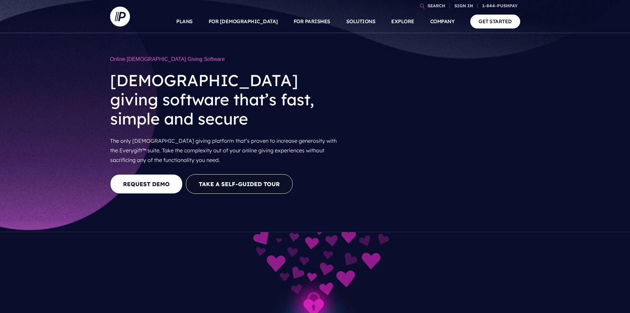  I want to click on a: REQUEST DEMO, so click(146, 184).